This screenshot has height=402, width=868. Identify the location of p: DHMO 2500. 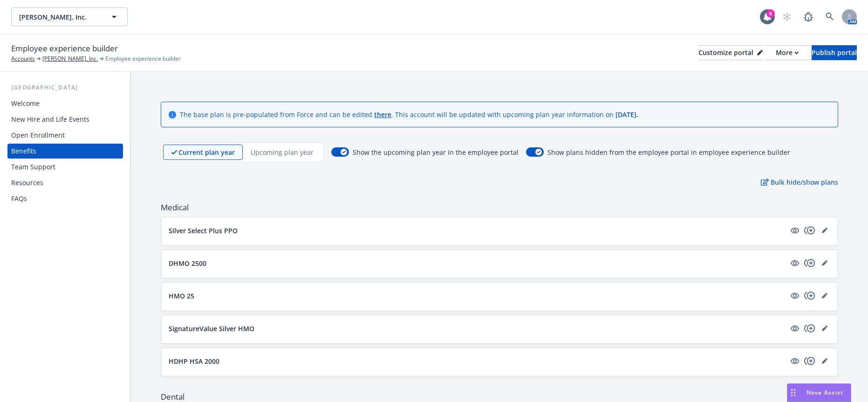
(187, 263).